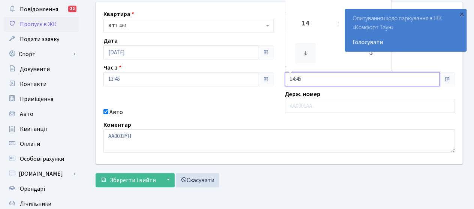  Describe the element at coordinates (370, 53) in the screenshot. I see `a: Decrement Minute` at that location.